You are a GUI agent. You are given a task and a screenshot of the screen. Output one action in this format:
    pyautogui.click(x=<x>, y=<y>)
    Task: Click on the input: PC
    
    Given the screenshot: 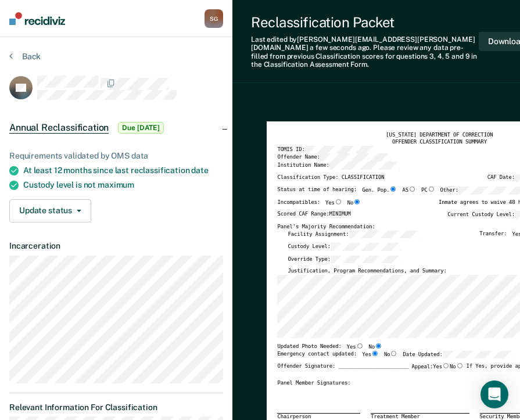 What is the action you would take?
    pyautogui.click(x=431, y=189)
    